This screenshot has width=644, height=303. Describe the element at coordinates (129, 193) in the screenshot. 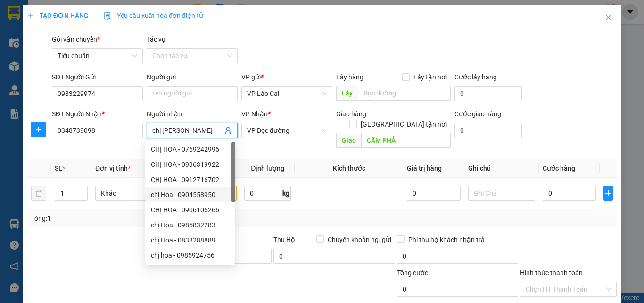

I see `span: Khác` at that location.